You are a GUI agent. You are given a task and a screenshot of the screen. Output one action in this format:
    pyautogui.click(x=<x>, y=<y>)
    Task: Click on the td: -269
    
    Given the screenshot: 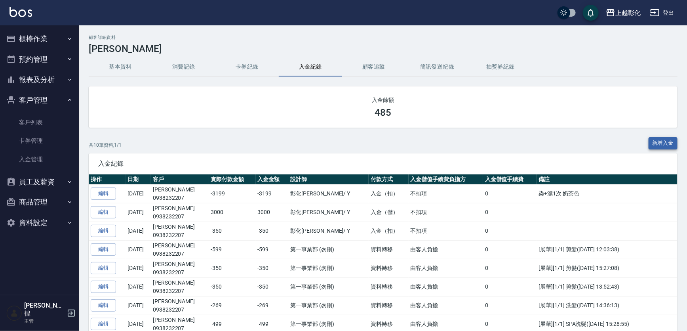 What is the action you would take?
    pyautogui.click(x=232, y=305)
    